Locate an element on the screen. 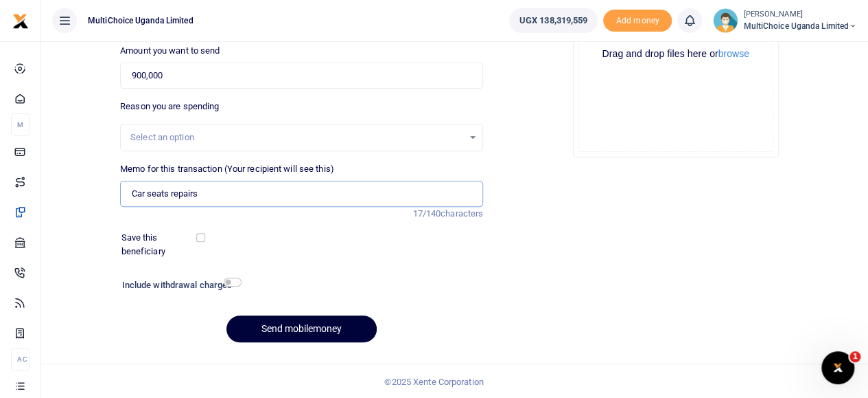 Image resolution: width=868 pixels, height=398 pixels. a: UGX 138,319,559 is located at coordinates (554, 21).